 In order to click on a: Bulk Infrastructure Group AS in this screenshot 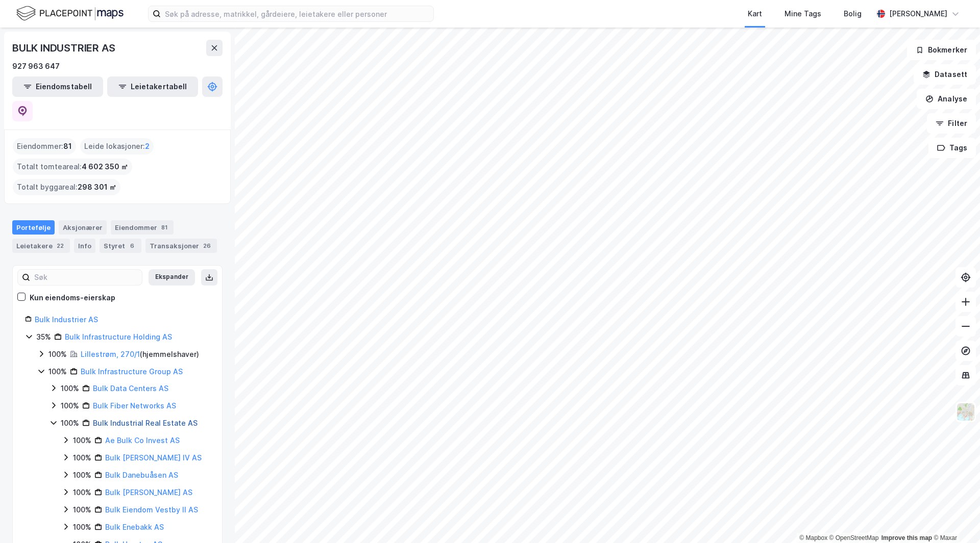, I will do `click(132, 371)`.